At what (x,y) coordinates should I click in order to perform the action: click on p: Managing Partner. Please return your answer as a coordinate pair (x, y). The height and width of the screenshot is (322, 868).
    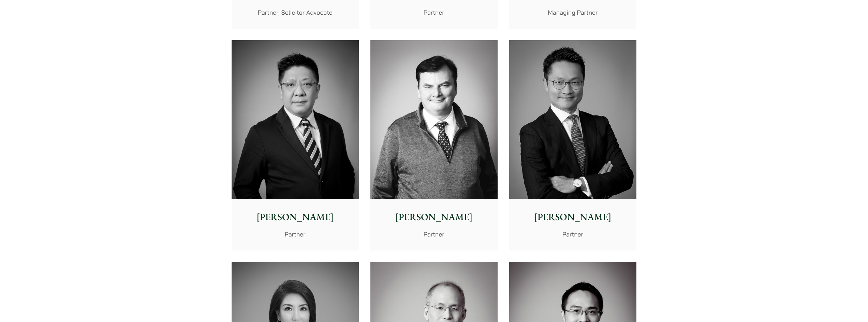
    Looking at the image, I should click on (573, 13).